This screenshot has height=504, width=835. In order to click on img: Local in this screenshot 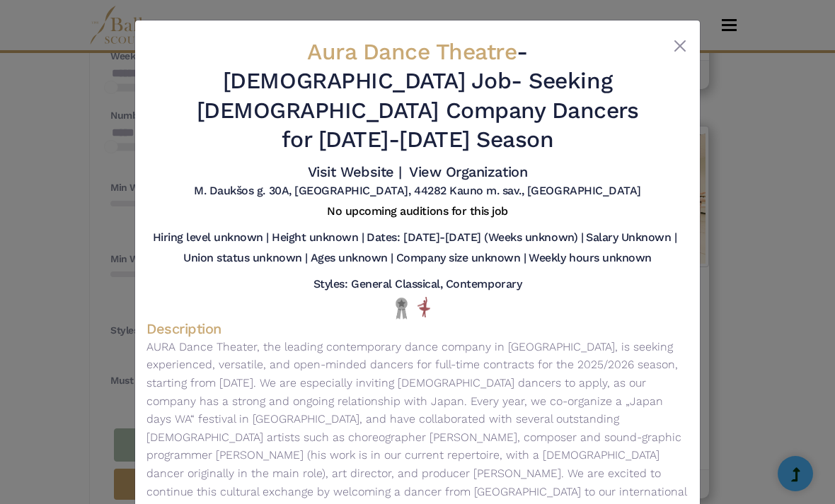, I will do `click(401, 308)`.